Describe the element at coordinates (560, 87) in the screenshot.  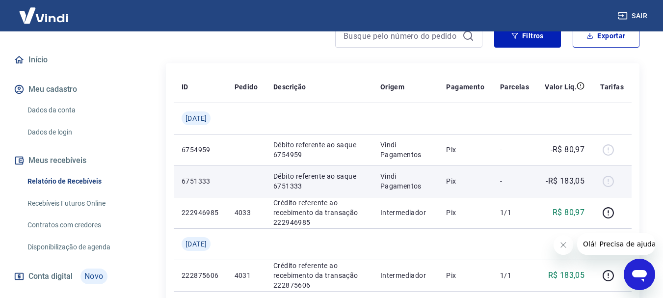
I see `p: Valor Líq.` at that location.